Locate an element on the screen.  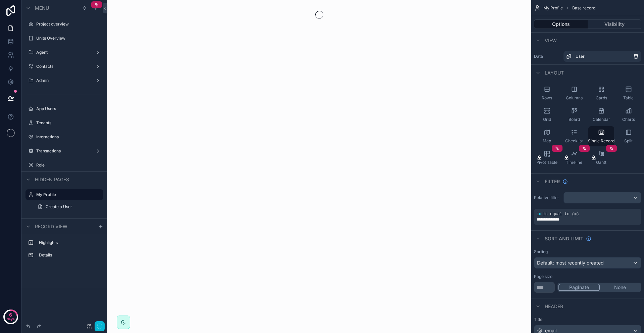
button: Map is located at coordinates (547, 136).